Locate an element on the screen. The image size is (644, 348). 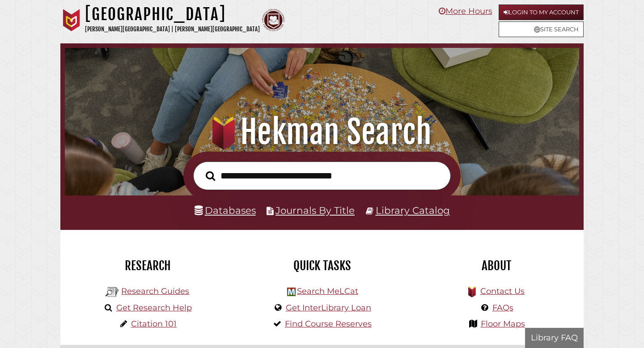
a: Find Course Reserves is located at coordinates (328, 324).